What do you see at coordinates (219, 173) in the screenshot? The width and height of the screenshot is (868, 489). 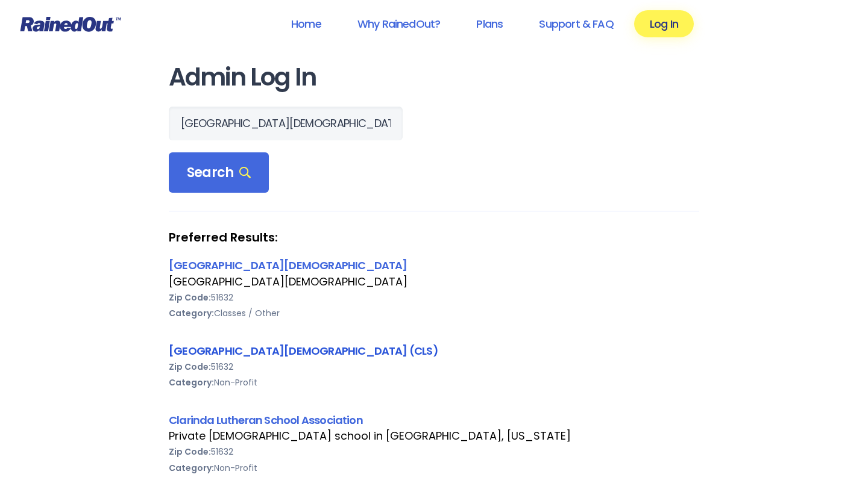 I see `div: Search` at bounding box center [219, 173].